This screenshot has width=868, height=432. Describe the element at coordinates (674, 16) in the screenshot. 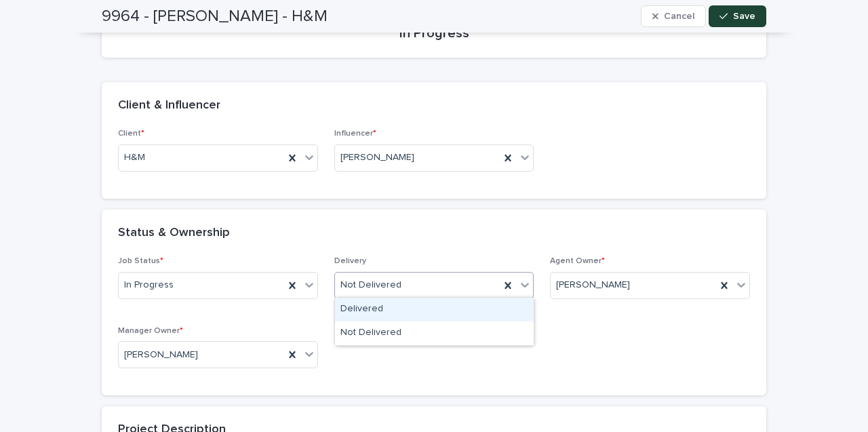

I see `button: Cancel` at that location.